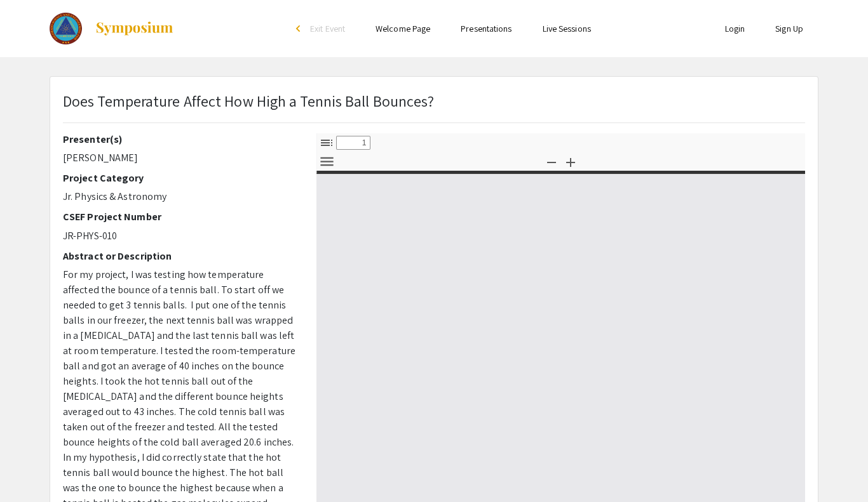 The image size is (868, 502). What do you see at coordinates (353, 143) in the screenshot?
I see `input: Page` at bounding box center [353, 143].